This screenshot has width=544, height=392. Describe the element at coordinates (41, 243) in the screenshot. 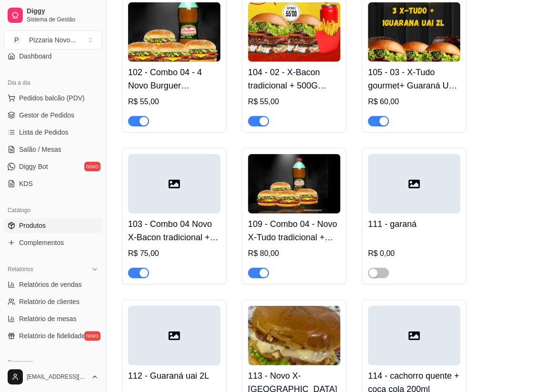

I see `span: Complementos` at that location.